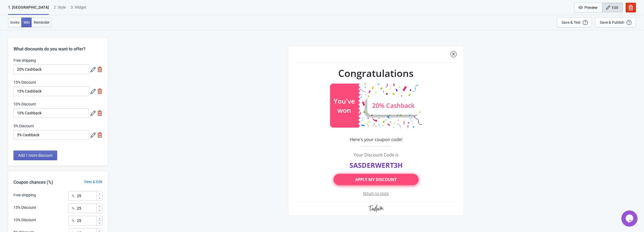 The image size is (644, 232). I want to click on span: Edit, so click(615, 8).